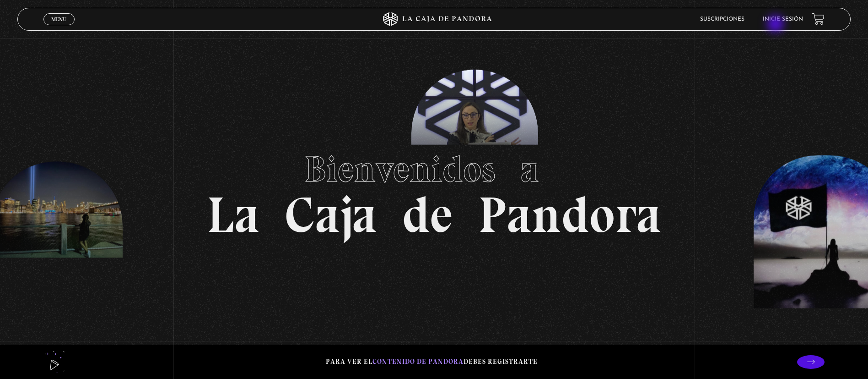 This screenshot has height=379, width=868. I want to click on span: Menu, so click(59, 19).